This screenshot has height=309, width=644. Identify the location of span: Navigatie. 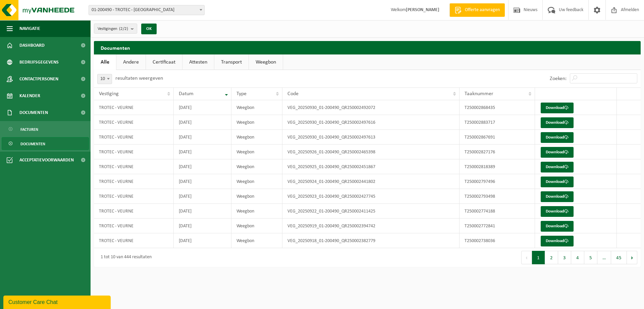
(30, 28).